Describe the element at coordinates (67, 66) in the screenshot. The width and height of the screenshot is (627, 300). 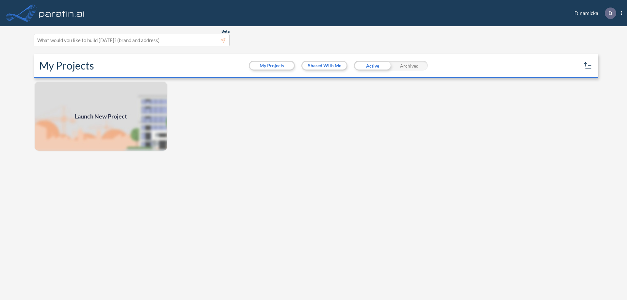
I see `h2: My Projects` at that location.